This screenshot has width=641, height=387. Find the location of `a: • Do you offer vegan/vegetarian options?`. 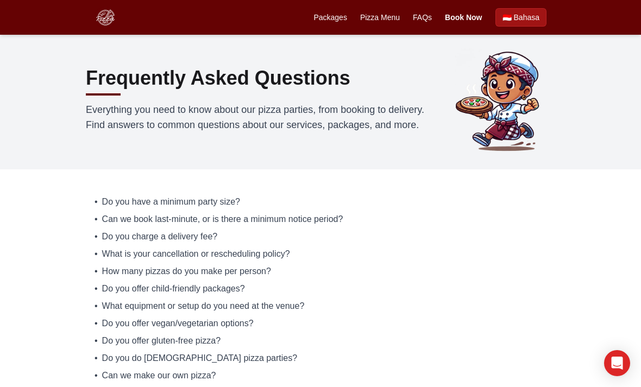

a: • Do you offer vegan/vegetarian options? is located at coordinates (320, 324).